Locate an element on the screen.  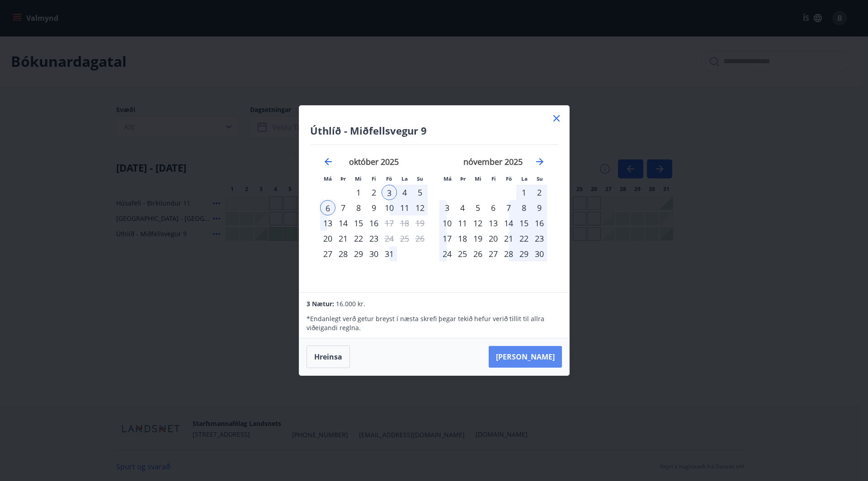
td: Choose mánudagur, 17. nóvember 2025 as your check-in date. It’s available. is located at coordinates (447, 239).